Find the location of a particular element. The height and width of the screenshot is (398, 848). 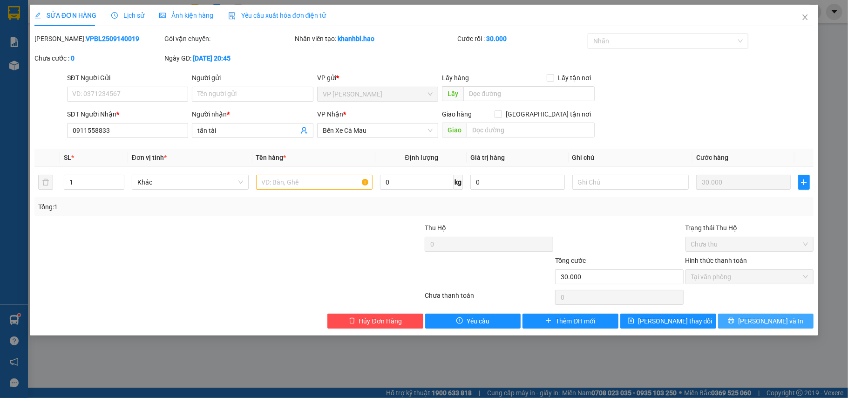

b: 0 is located at coordinates (73, 58).